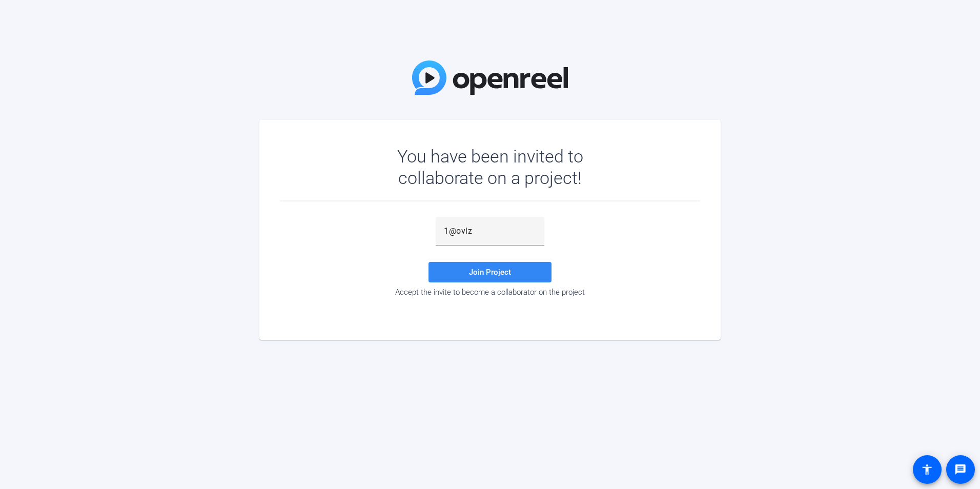 The height and width of the screenshot is (489, 980). Describe the element at coordinates (960, 469) in the screenshot. I see `mat-icon: message` at that location.